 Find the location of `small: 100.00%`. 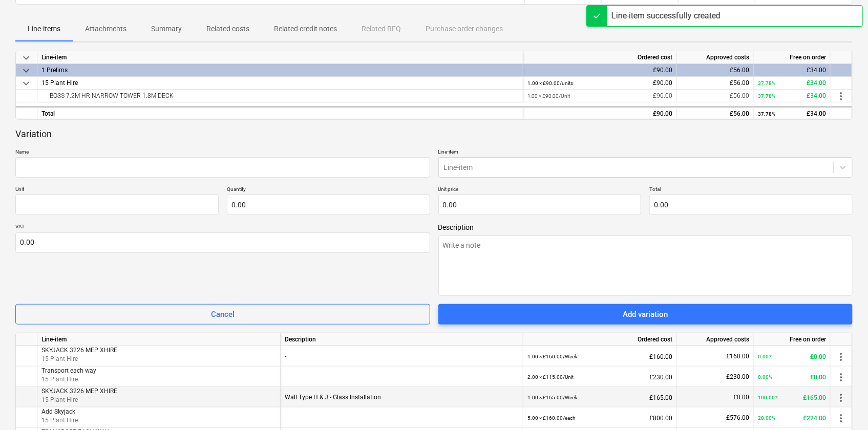

small: 100.00% is located at coordinates (768, 397).